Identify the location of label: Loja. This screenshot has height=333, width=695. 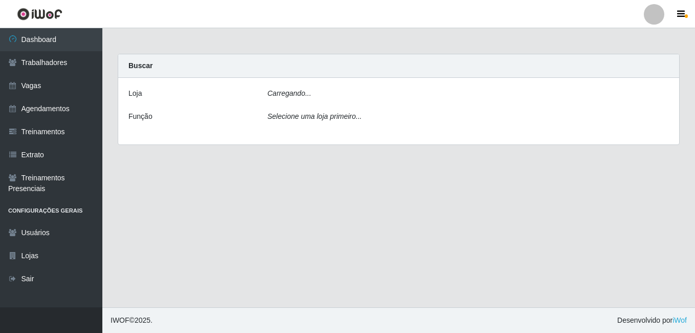
(135, 93).